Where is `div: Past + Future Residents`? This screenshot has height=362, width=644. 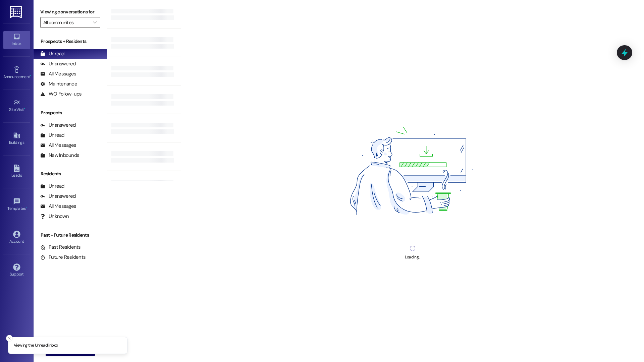
div: Past + Future Residents is located at coordinates (70, 235).